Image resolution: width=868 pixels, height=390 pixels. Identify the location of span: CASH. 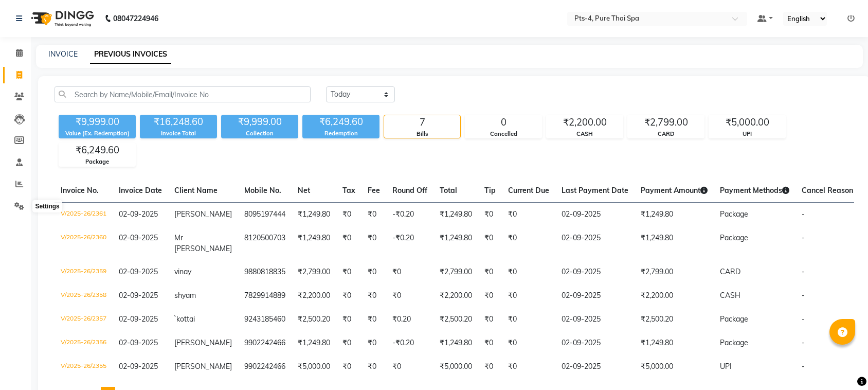
(730, 295).